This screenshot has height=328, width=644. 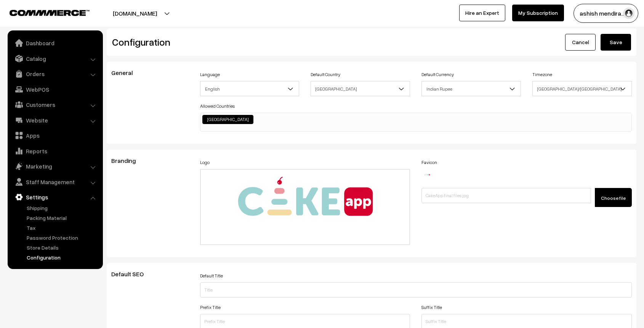 What do you see at coordinates (212, 276) in the screenshot?
I see `label: Default Title` at bounding box center [212, 276].